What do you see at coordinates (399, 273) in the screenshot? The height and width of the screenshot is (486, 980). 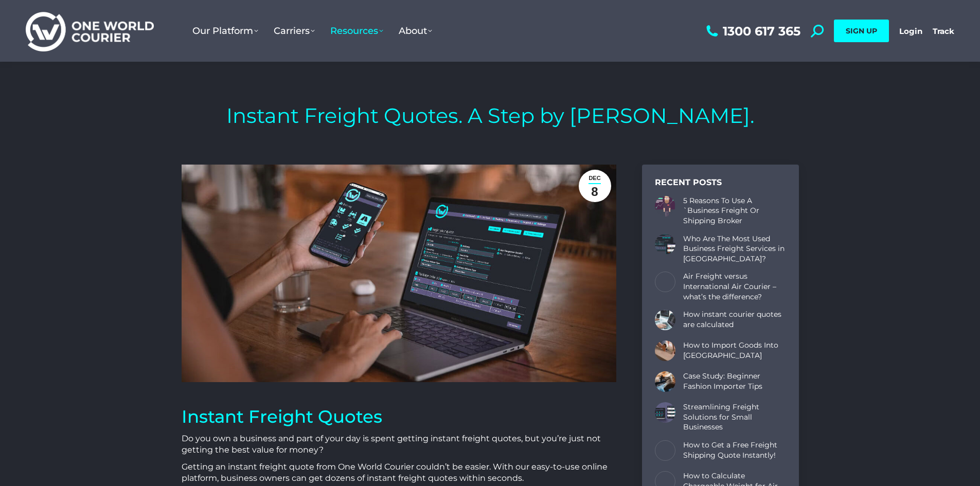 I see `img: Freight Tech. Man on laptop mobile phone, freight quotes One World Courier` at bounding box center [399, 273].